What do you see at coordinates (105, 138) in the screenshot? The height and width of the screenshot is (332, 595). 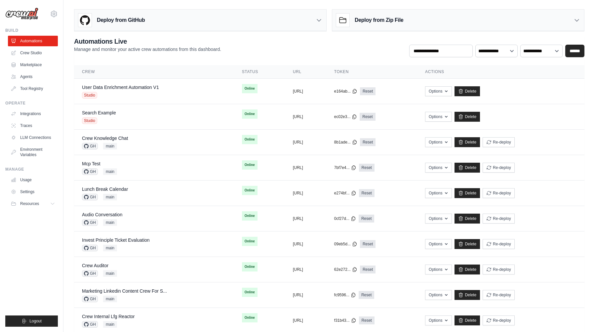 I see `a: Crew Knowledge Chat` at bounding box center [105, 138].